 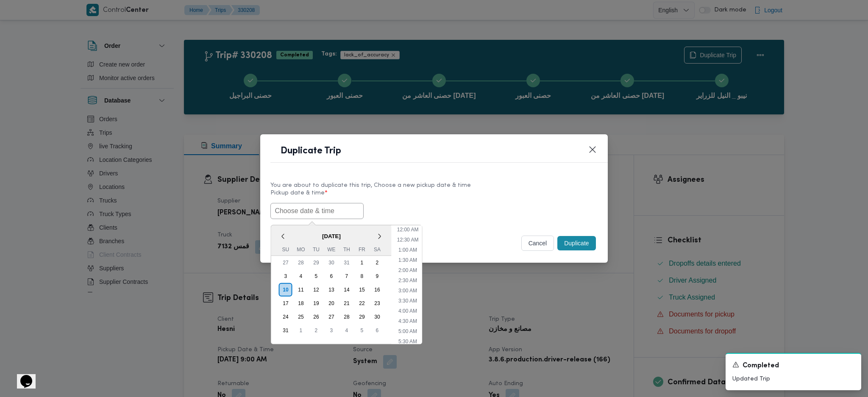 What do you see at coordinates (593, 149) in the screenshot?
I see `button: Closes this modal window` at bounding box center [593, 149].